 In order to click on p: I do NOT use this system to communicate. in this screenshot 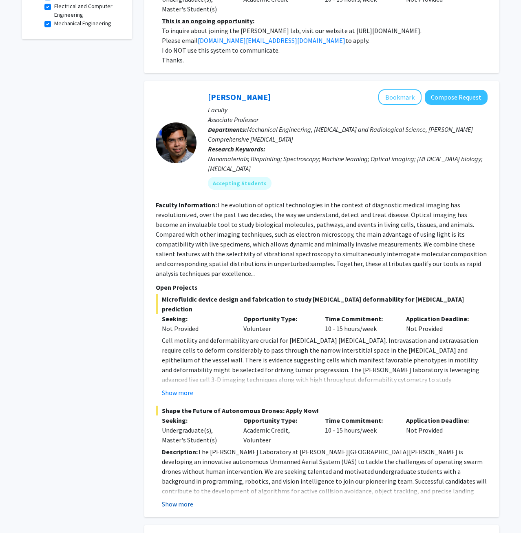, I will do `click(325, 50)`.